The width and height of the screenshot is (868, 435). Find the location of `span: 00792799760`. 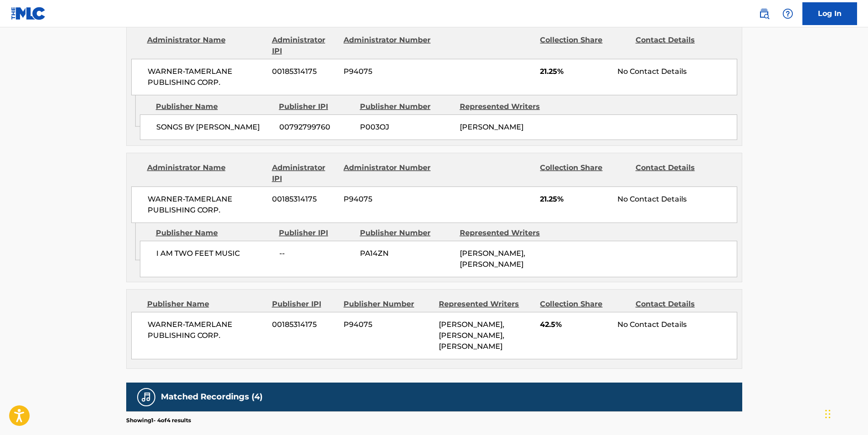

span: 00792799760 is located at coordinates (316, 127).